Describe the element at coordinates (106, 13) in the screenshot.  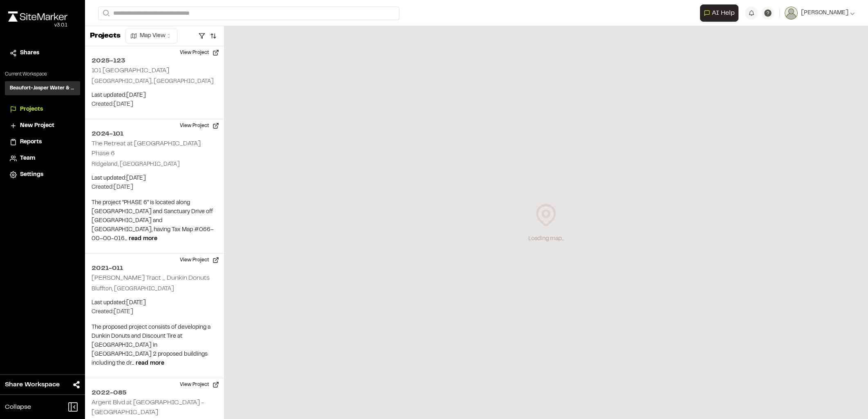
I see `button: Search` at that location.